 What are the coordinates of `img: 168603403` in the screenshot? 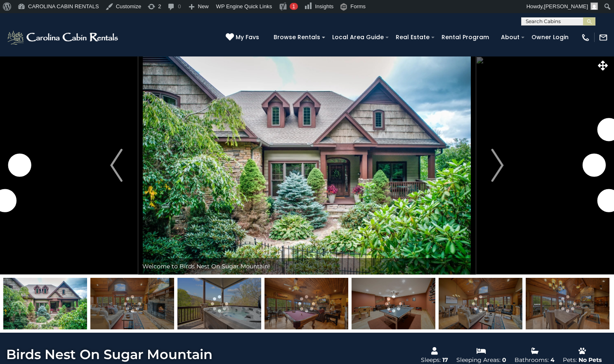 It's located at (567, 304).